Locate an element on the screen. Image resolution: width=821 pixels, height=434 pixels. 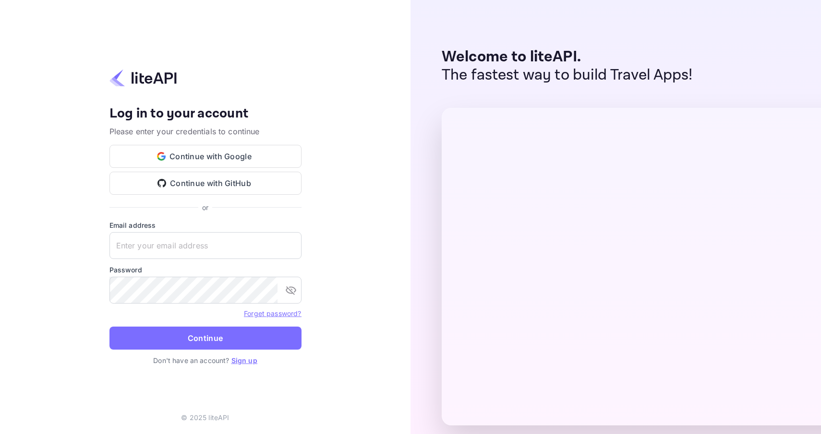
p: Please enter your credentials to continue is located at coordinates (205, 131).